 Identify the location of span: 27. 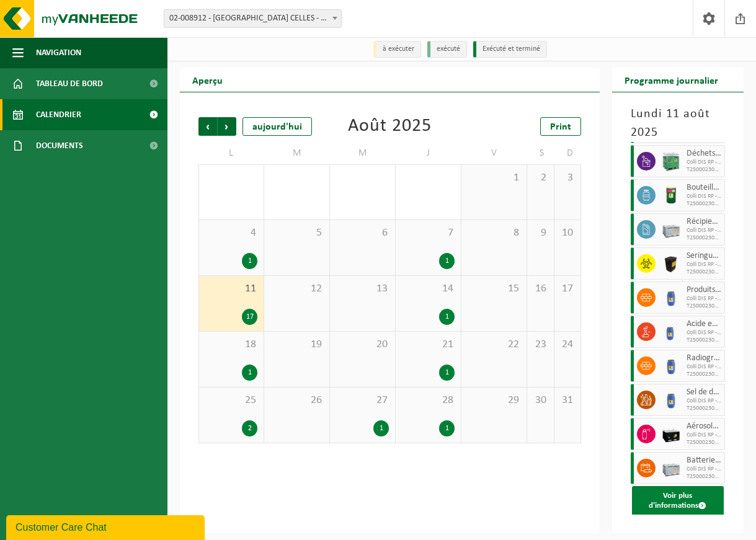
(362, 401).